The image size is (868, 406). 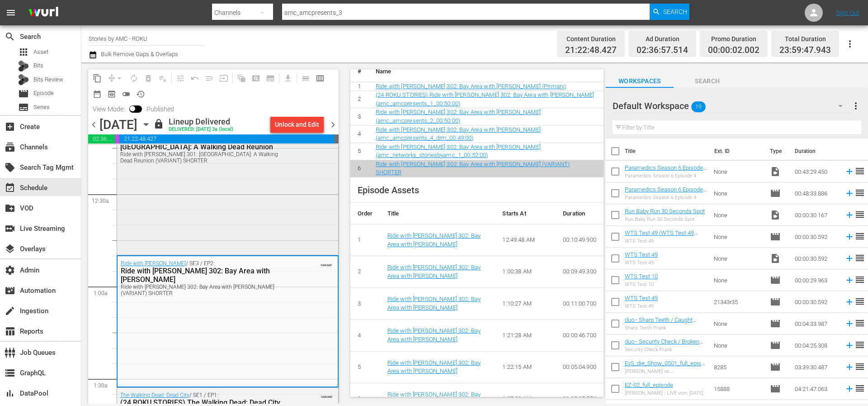 What do you see at coordinates (158, 124) in the screenshot?
I see `span: lock` at bounding box center [158, 124].